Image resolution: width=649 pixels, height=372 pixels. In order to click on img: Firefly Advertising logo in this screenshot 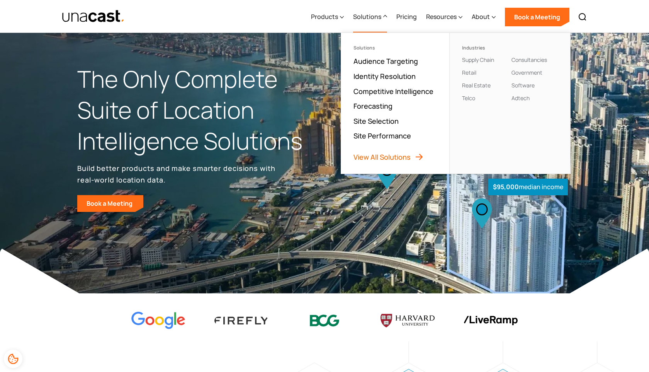, I will do `click(241, 320)`.